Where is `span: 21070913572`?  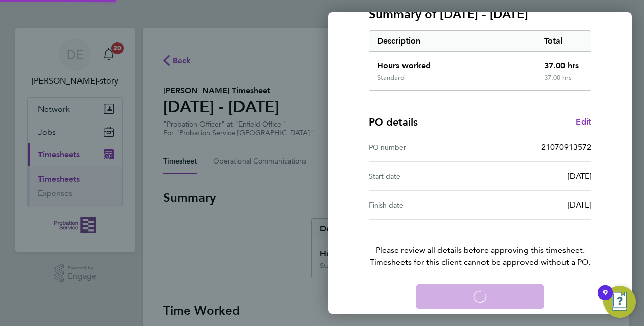
span: 21070913572 is located at coordinates (566, 147).